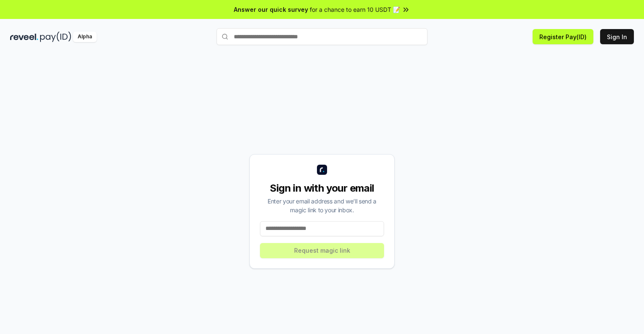 The width and height of the screenshot is (644, 334). Describe the element at coordinates (616, 36) in the screenshot. I see `button: Sign In` at that location.